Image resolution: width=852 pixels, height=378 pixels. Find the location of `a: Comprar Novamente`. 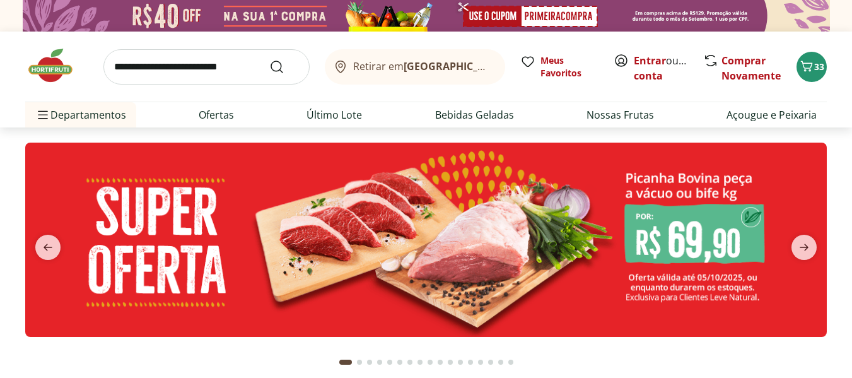

a: Comprar Novamente is located at coordinates (751, 68).